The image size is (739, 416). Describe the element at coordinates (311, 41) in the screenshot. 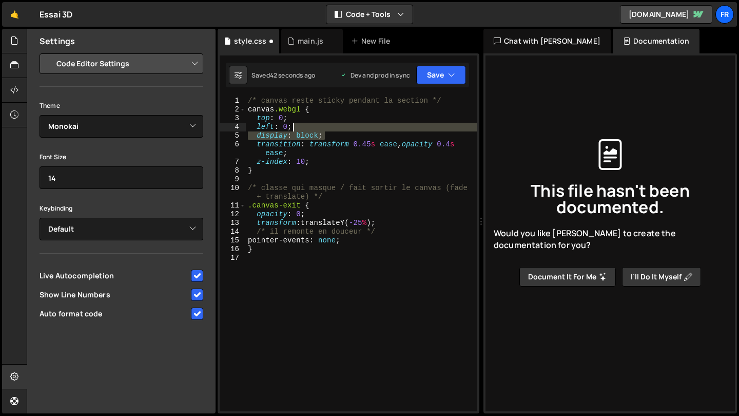

I see `div: main.js` at that location.